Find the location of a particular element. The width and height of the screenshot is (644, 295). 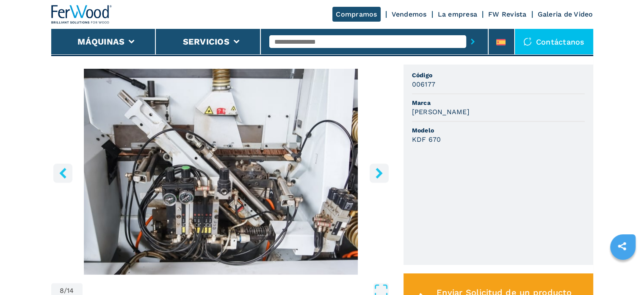

h3: 006177 is located at coordinates (424, 84).